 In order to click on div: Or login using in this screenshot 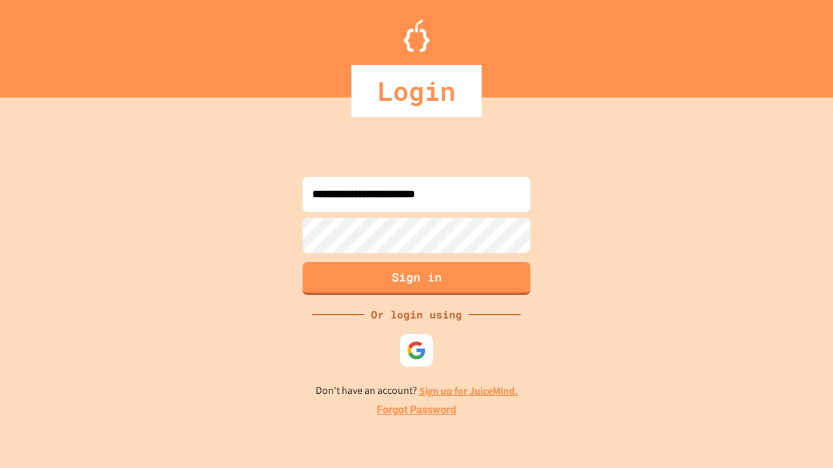, I will do `click(416, 315)`.